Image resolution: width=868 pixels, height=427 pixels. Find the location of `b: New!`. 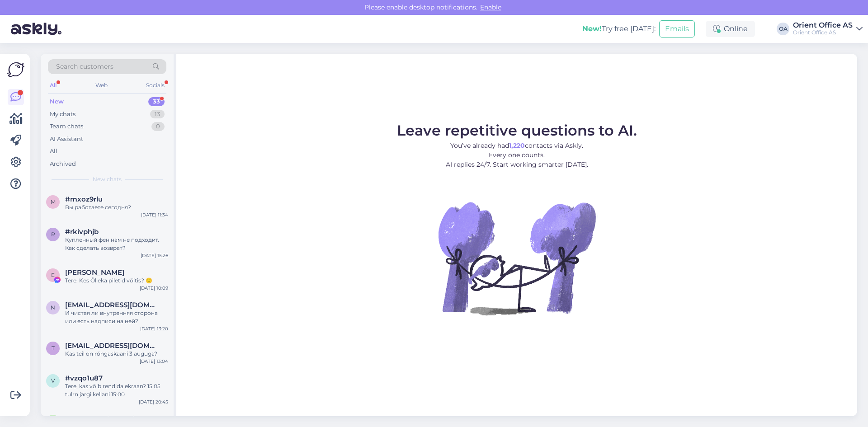

b: New! is located at coordinates (592, 29).